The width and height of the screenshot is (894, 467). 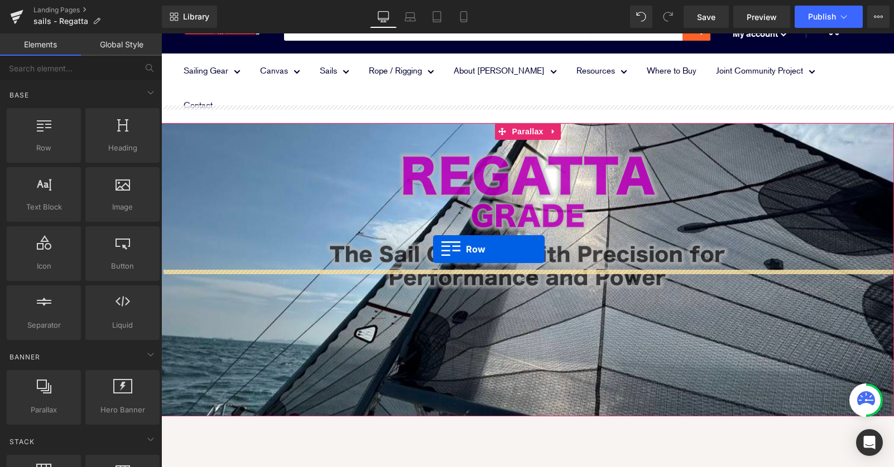 What do you see at coordinates (240, 37) in the screenshot?
I see `a: Rope / Rigging` at bounding box center [240, 37].